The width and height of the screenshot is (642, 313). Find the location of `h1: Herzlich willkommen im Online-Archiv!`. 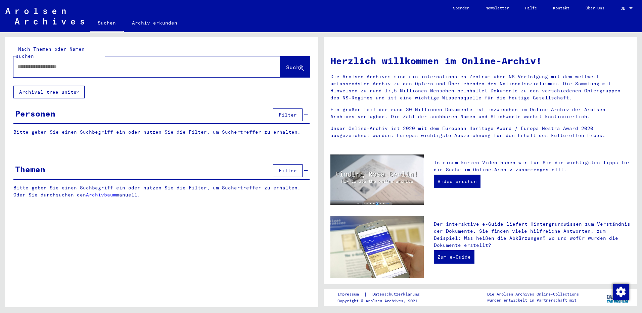

h1: Herzlich willkommen im Online-Archiv! is located at coordinates (480, 61).